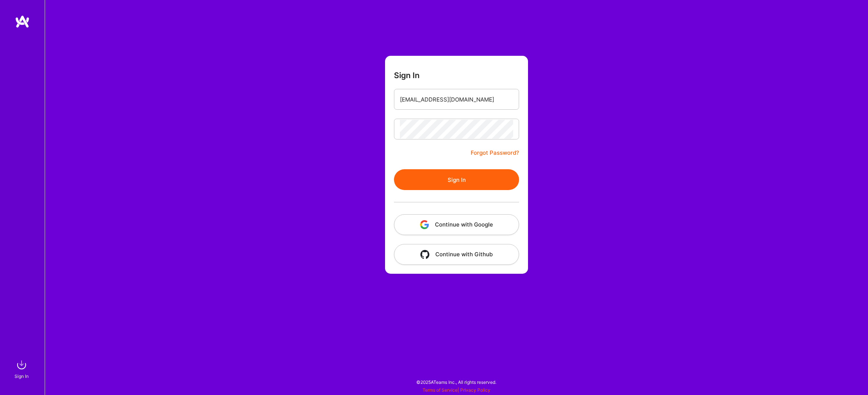 The image size is (868, 395). I want to click on button: Sign In, so click(457, 180).